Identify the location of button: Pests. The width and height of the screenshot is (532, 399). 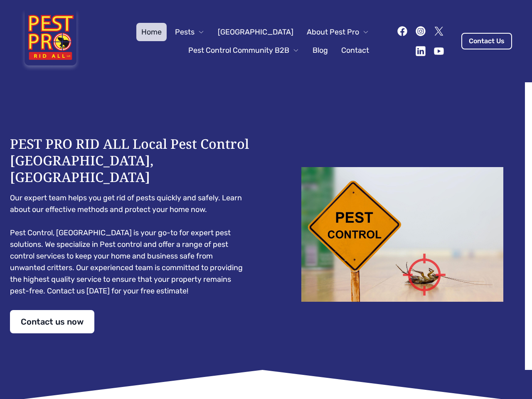
(190, 32).